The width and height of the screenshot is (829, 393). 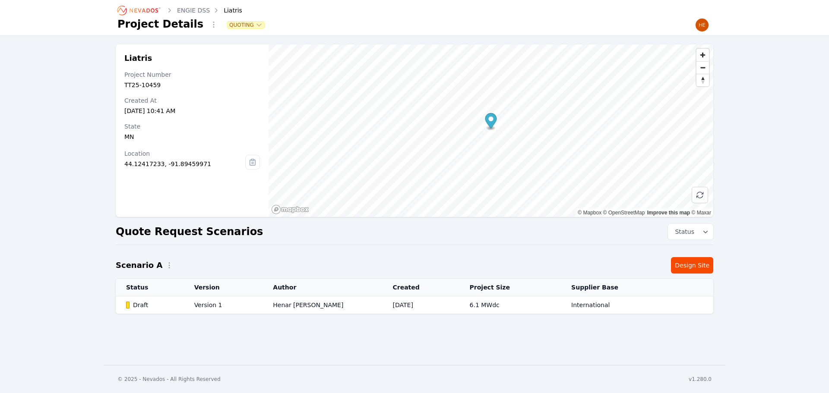 I want to click on div: Project Number, so click(x=192, y=75).